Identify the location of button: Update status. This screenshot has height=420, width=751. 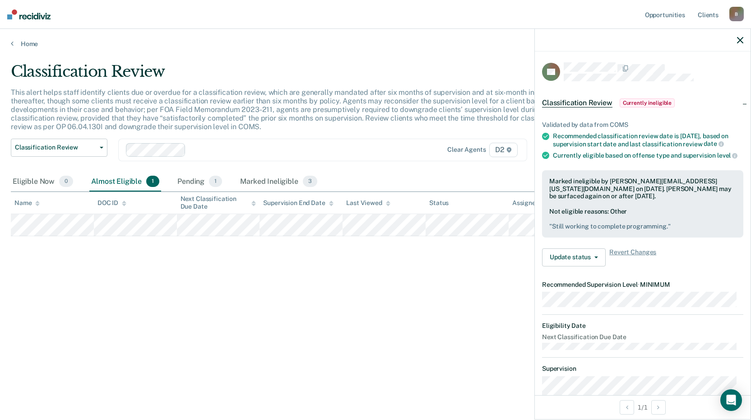
(574, 257).